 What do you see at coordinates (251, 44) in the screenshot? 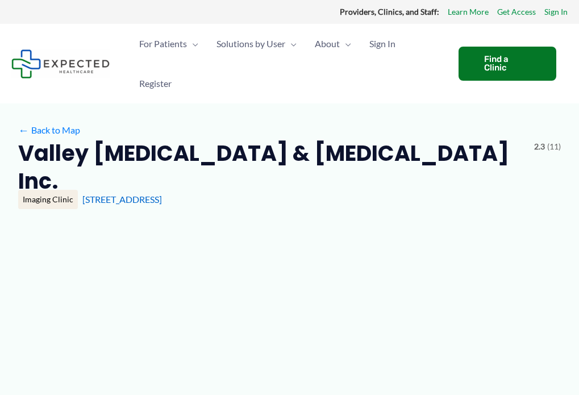
I see `span: Solutions by User` at bounding box center [251, 44].